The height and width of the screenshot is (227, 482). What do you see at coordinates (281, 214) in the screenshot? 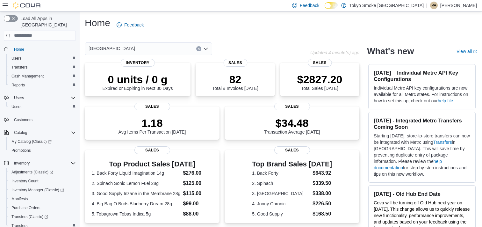
I see `dt: 5. Good Supply` at bounding box center [281, 214].